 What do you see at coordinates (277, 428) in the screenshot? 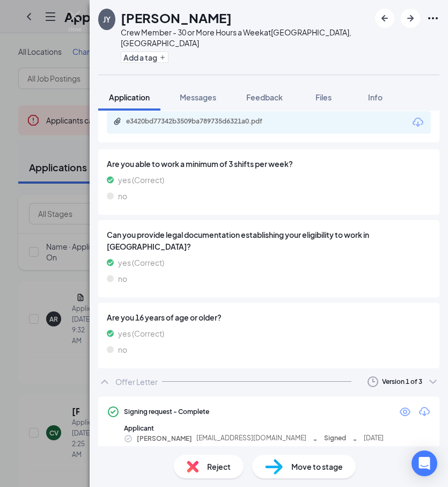
I see `div: Applicant` at bounding box center [277, 428].